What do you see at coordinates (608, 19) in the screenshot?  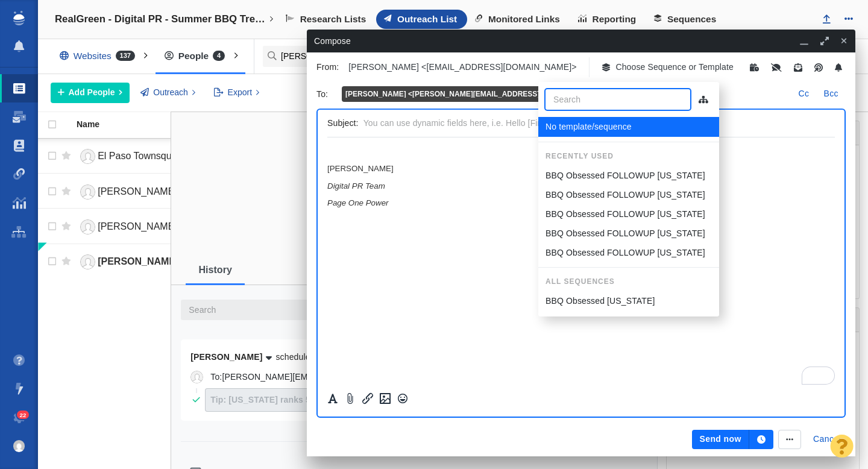 I see `a: Reporting` at bounding box center [608, 19].